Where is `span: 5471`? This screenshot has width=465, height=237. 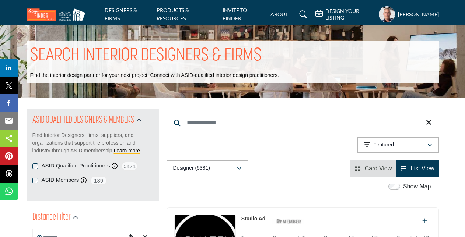 span: 5471 is located at coordinates (129, 166).